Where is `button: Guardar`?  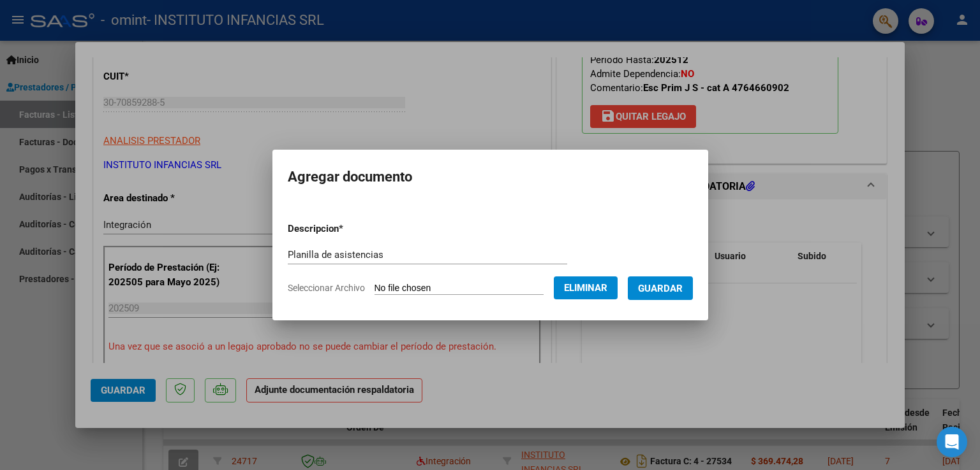 button: Guardar is located at coordinates (660, 289).